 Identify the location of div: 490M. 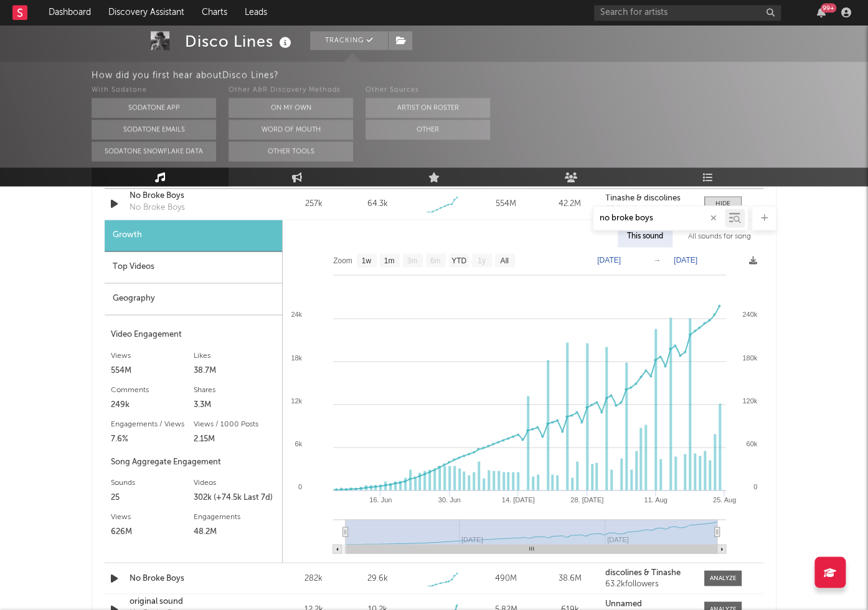
(505, 579).